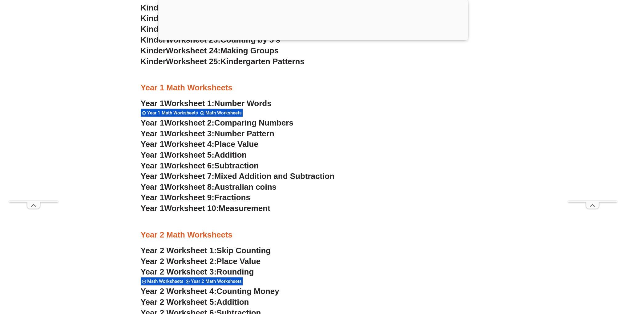 Image resolution: width=626 pixels, height=314 pixels. Describe the element at coordinates (248, 291) in the screenshot. I see `span: Counting Money` at that location.